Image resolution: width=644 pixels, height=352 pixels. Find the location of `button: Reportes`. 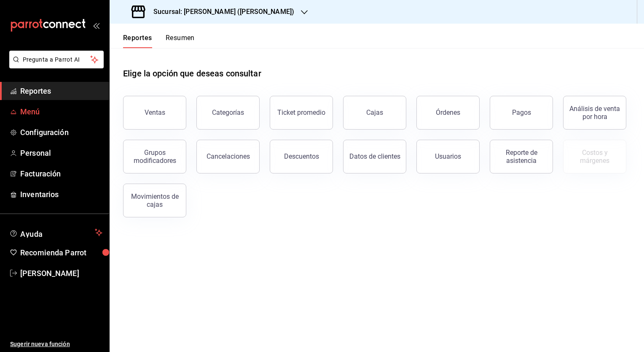

button: Reportes is located at coordinates (138, 41).